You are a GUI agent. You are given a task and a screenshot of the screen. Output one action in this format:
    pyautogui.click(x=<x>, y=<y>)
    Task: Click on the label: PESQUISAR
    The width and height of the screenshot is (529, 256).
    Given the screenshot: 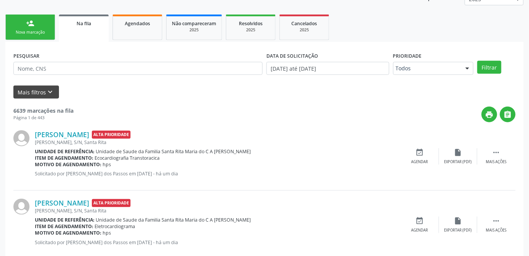 What is the action you would take?
    pyautogui.click(x=26, y=56)
    